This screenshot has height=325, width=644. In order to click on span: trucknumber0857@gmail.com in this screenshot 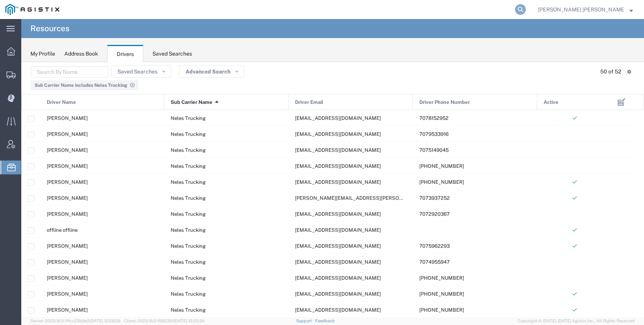, I will do `click(338, 166)`.